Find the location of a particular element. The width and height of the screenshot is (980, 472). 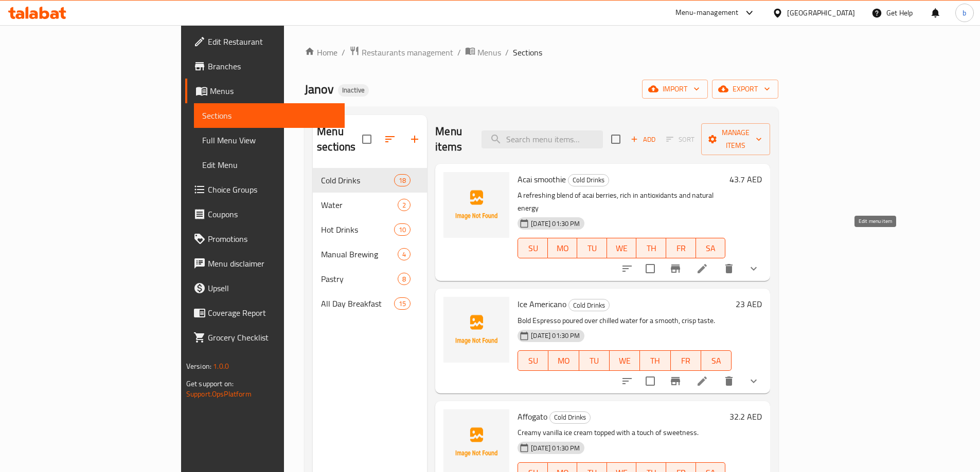

span: 2 is located at coordinates (404, 205).